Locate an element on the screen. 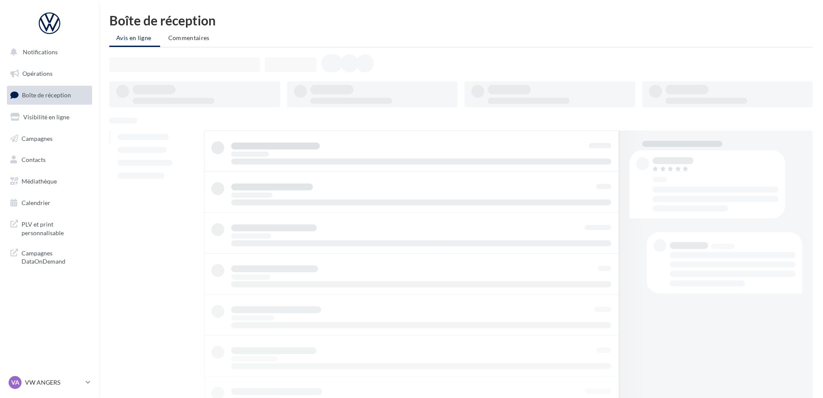  span: PLV et print personnalisable is located at coordinates (55, 227).